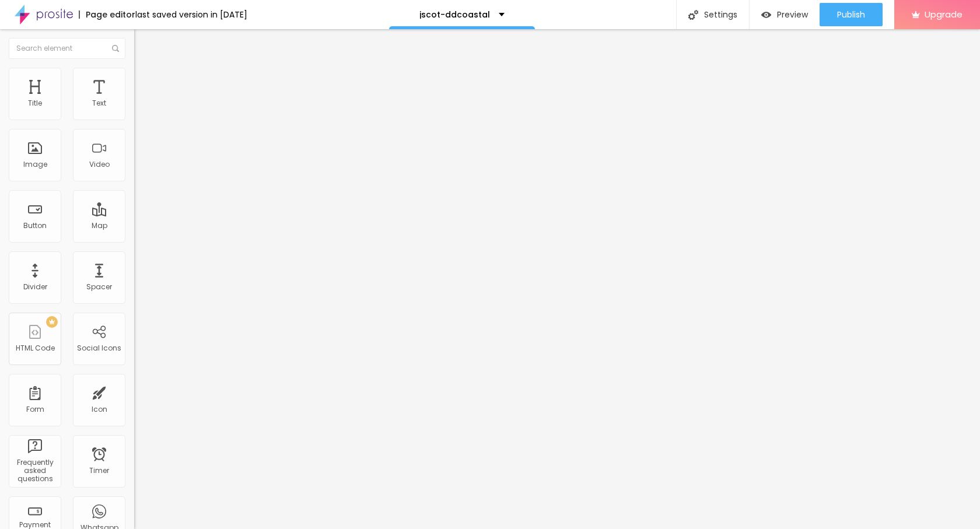  Describe the element at coordinates (454, 15) in the screenshot. I see `p: jscot-ddcoastal` at that location.